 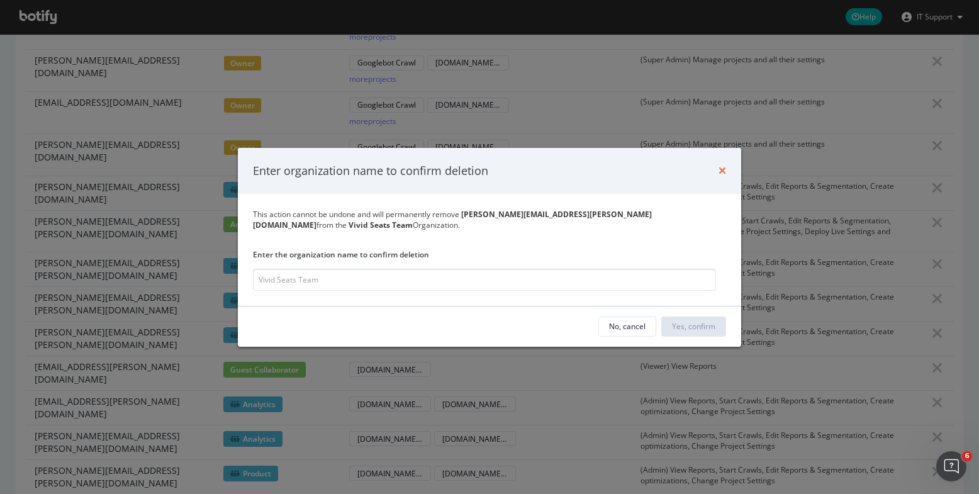 What do you see at coordinates (722, 171) in the screenshot?
I see `div: times` at bounding box center [722, 171].